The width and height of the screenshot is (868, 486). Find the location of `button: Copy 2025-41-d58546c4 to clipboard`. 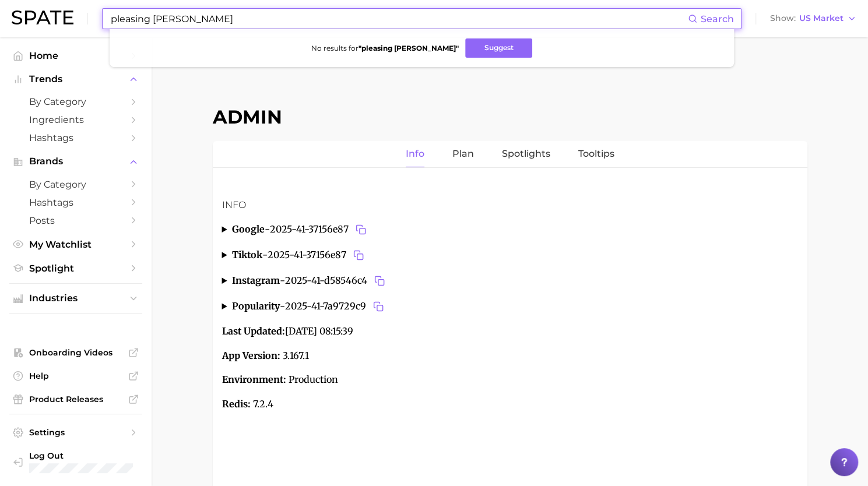

button: Copy 2025-41-d58546c4 to clipboard is located at coordinates (379, 281).